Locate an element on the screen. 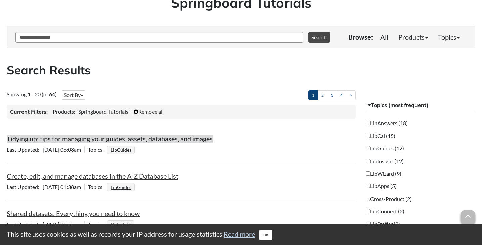 The image size is (482, 245). button: Close is located at coordinates (266, 235).